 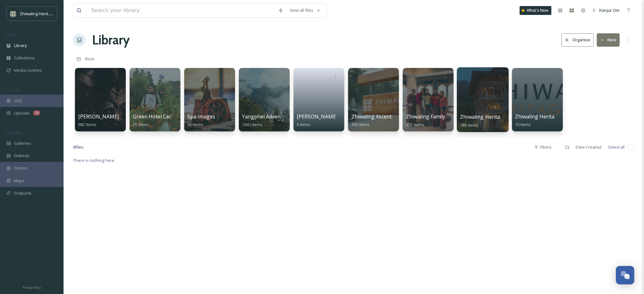 I want to click on a: Green Hotel Certificate25 items, so click(x=160, y=120).